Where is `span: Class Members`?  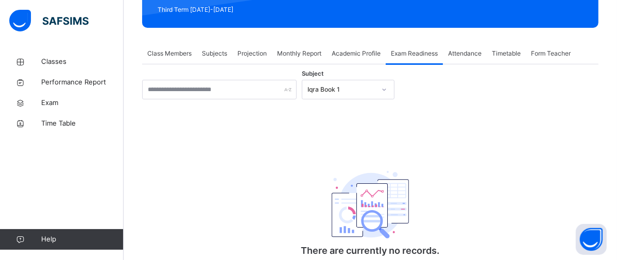 span: Class Members is located at coordinates (169, 54).